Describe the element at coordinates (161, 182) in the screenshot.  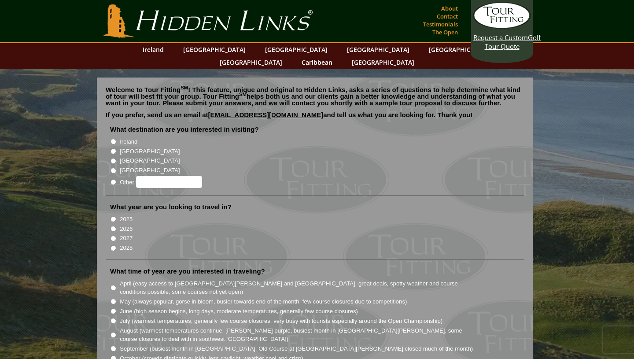
I see `label: Other:` at that location.